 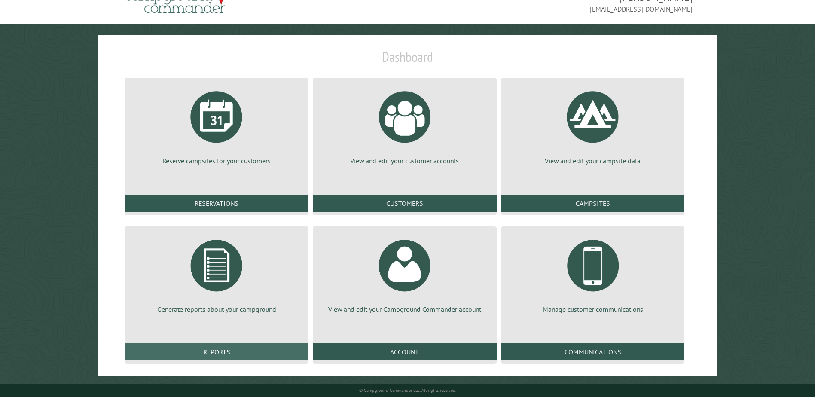 What do you see at coordinates (593, 125) in the screenshot?
I see `a: View and edit your campsite data` at bounding box center [593, 125].